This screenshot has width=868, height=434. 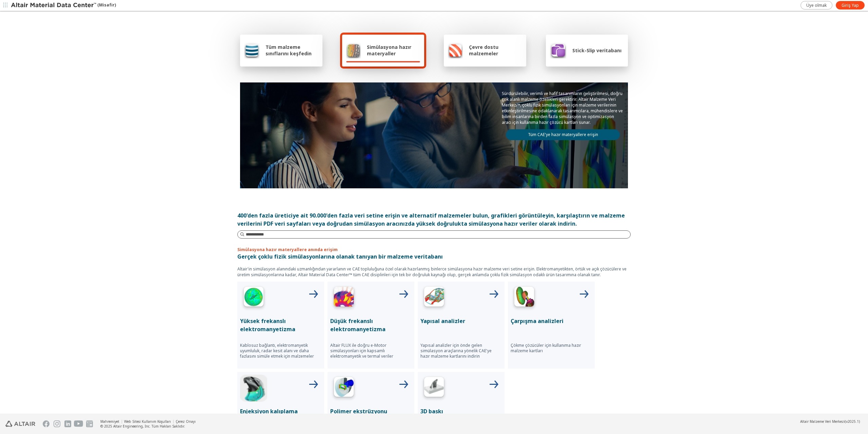 I want to click on img: Enjeksiyon Kalıplama Simgesi, so click(x=254, y=388).